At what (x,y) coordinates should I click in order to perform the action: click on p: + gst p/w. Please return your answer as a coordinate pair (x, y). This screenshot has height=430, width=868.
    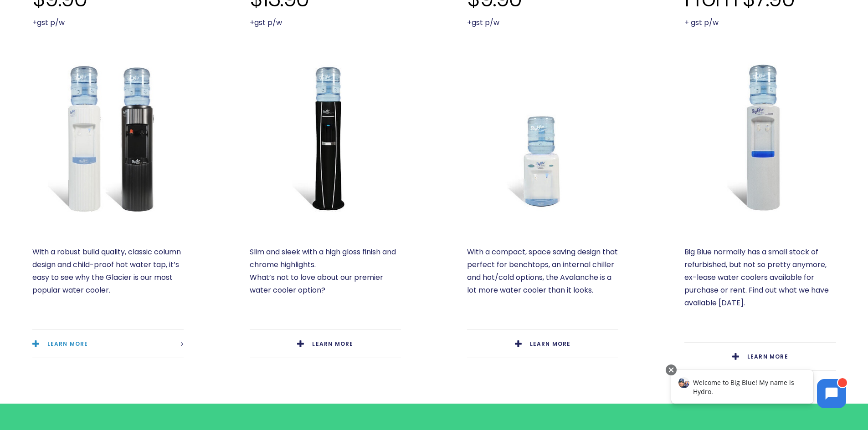
    Looking at the image, I should click on (760, 22).